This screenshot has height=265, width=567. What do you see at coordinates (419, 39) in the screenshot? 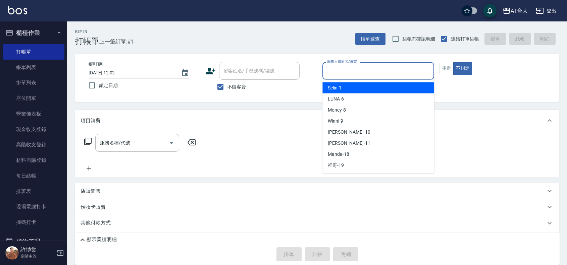
I see `span: 結帳前確認明細` at bounding box center [419, 39].